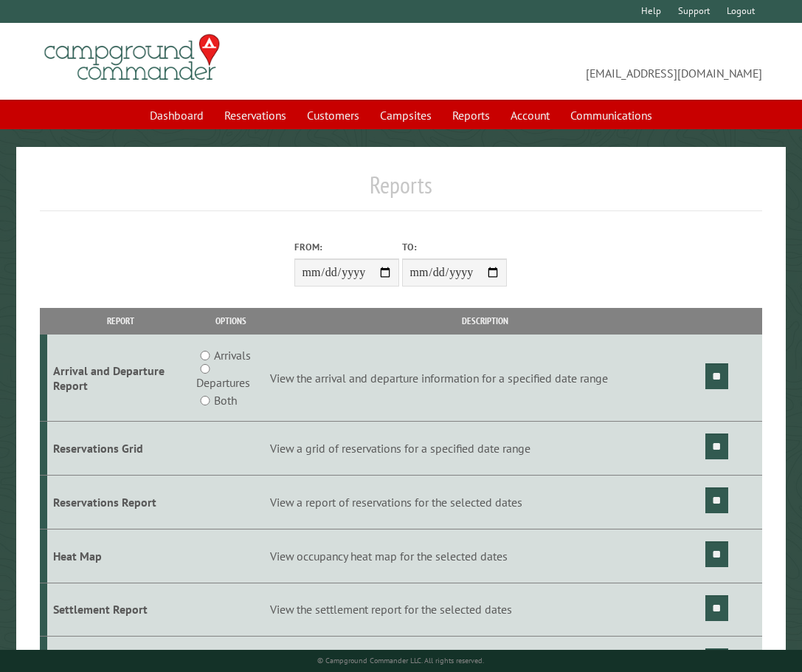  Describe the element at coordinates (454, 247) in the screenshot. I see `label: To:` at that location.